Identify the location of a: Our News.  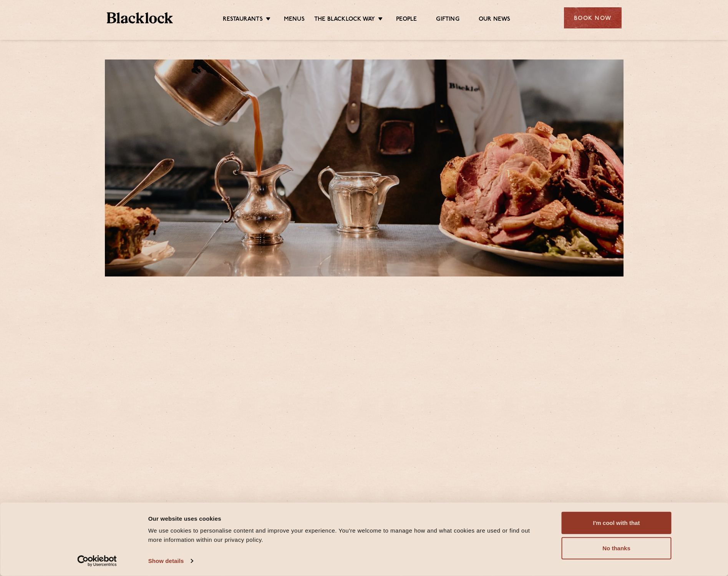
(495, 20).